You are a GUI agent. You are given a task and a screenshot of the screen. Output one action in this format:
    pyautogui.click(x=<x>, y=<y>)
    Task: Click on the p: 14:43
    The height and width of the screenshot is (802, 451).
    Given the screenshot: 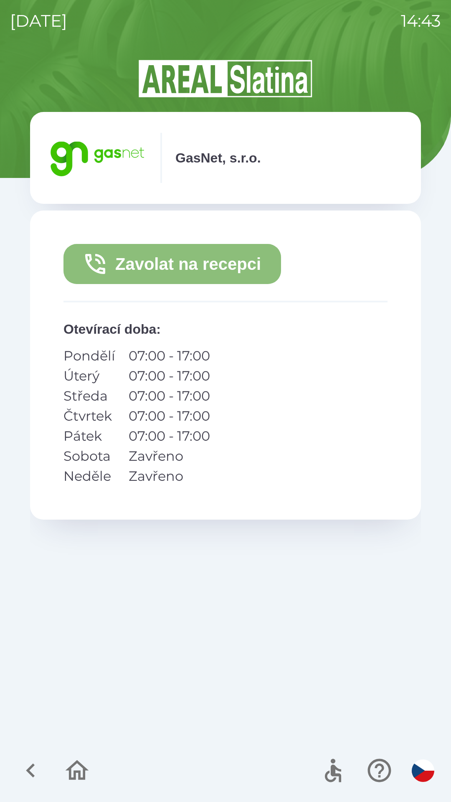 What is the action you would take?
    pyautogui.click(x=421, y=21)
    